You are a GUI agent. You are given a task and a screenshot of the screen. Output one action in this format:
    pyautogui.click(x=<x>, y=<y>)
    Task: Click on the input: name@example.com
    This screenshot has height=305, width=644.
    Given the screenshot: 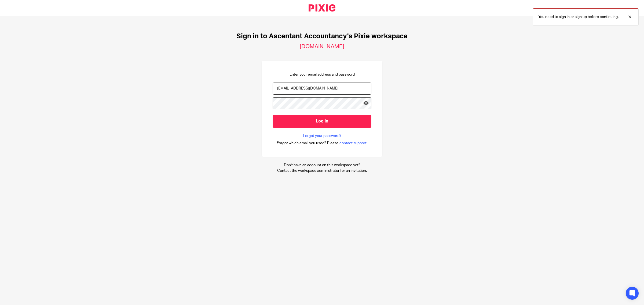 What is the action you would take?
    pyautogui.click(x=322, y=88)
    